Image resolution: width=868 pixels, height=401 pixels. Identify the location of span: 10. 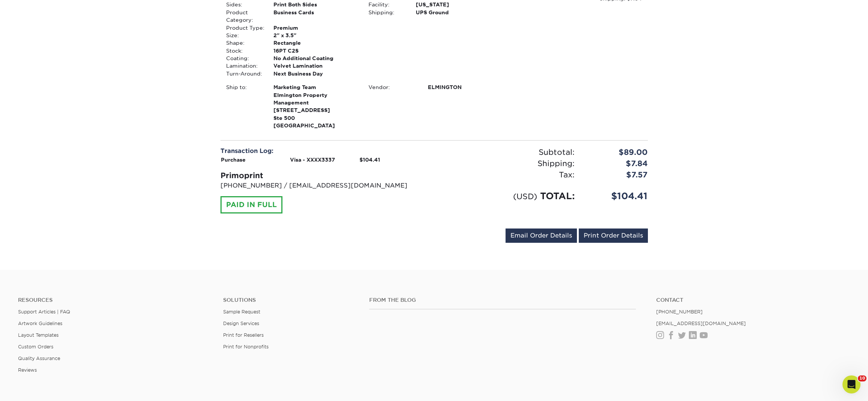
(862, 379).